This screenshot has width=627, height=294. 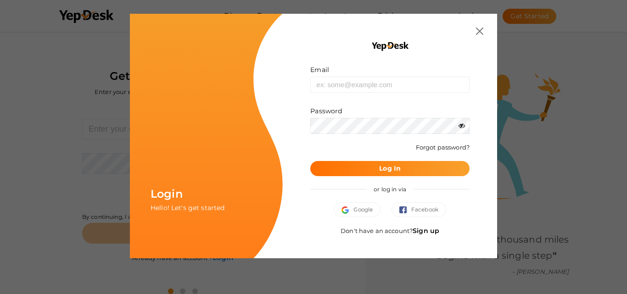 I want to click on label: Password, so click(x=326, y=111).